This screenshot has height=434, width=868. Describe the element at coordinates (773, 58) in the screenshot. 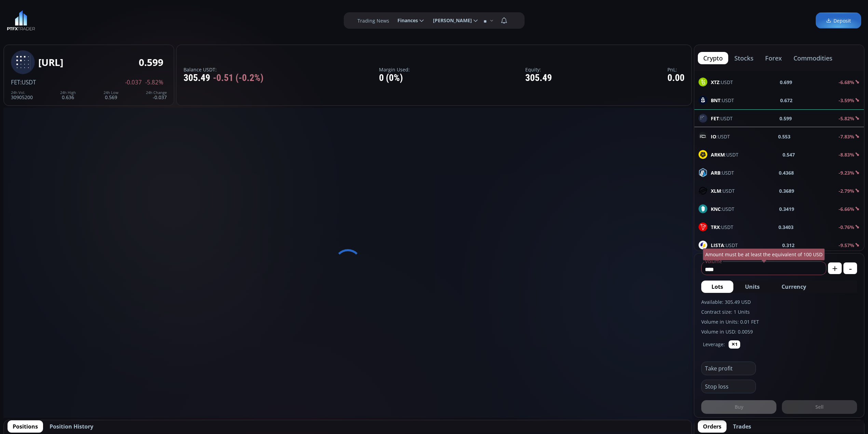

I see `button: forex` at that location.